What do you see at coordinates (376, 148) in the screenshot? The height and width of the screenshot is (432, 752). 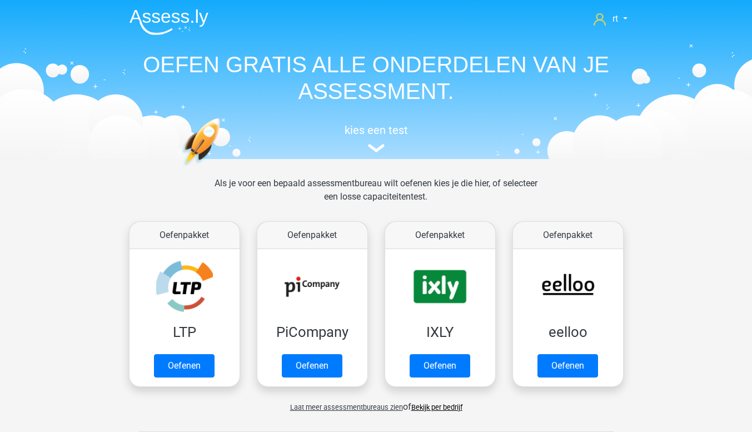 I see `img: assessment` at bounding box center [376, 148].